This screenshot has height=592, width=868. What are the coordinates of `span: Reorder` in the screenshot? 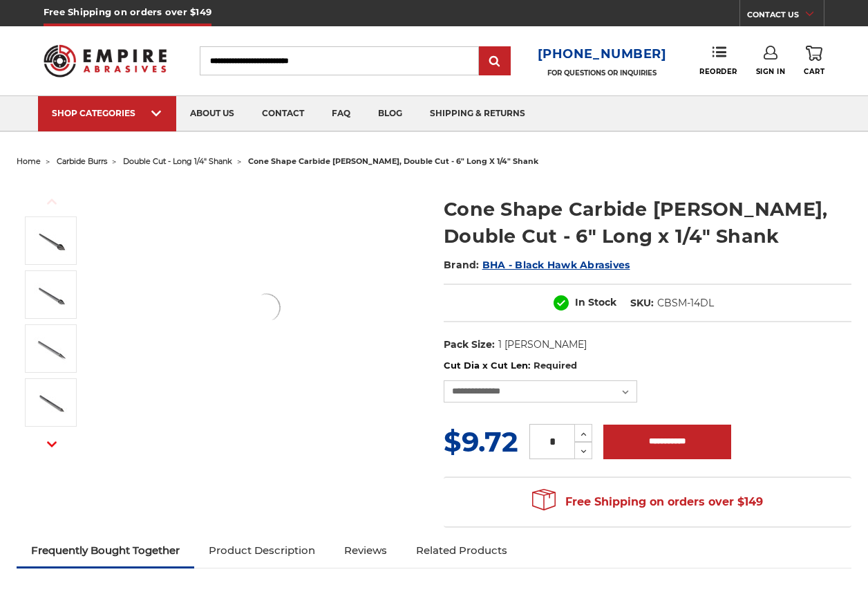 It's located at (719, 71).